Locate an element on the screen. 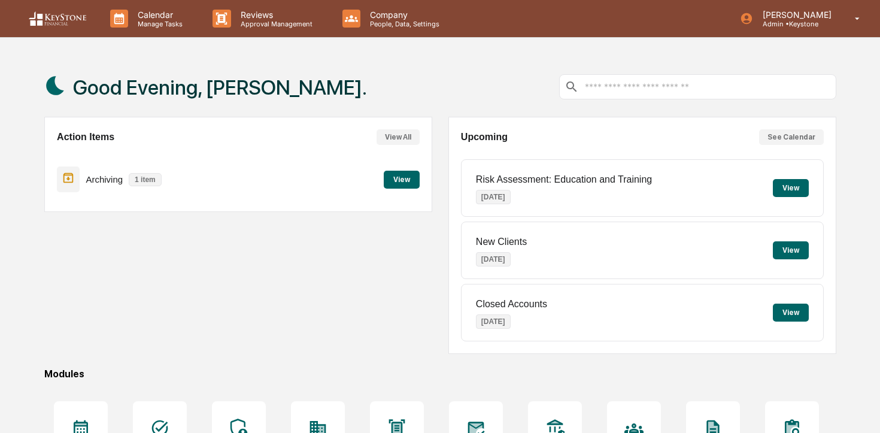 The width and height of the screenshot is (880, 433). p: New Clients is located at coordinates (501, 242).